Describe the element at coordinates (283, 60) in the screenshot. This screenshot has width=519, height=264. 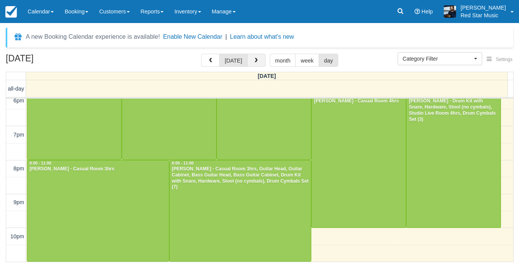
I see `button: month` at that location.